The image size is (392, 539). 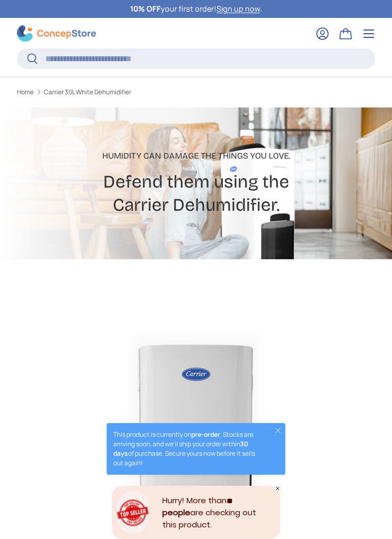 I want to click on nav: Breadcrumbs, so click(x=196, y=92).